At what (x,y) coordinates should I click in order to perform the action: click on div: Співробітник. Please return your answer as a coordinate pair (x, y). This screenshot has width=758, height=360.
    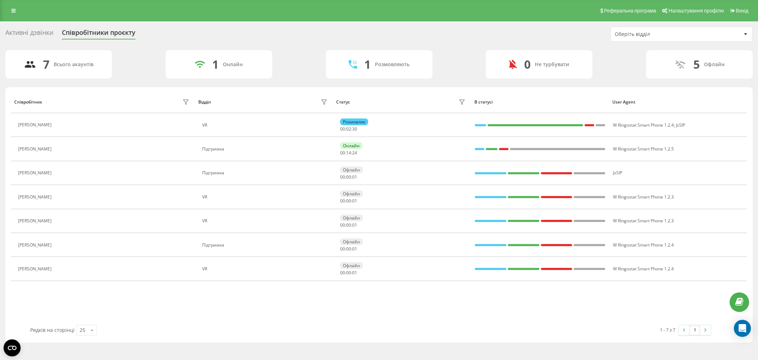
    Looking at the image, I should click on (28, 102).